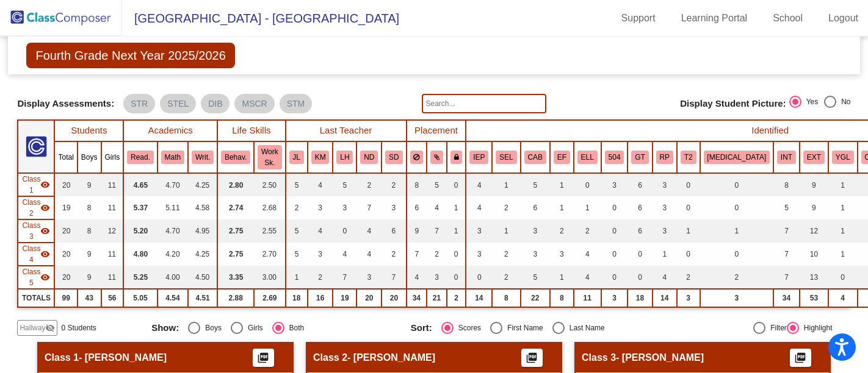 The height and width of the screenshot is (373, 868). I want to click on mat-chip: MSCR, so click(254, 104).